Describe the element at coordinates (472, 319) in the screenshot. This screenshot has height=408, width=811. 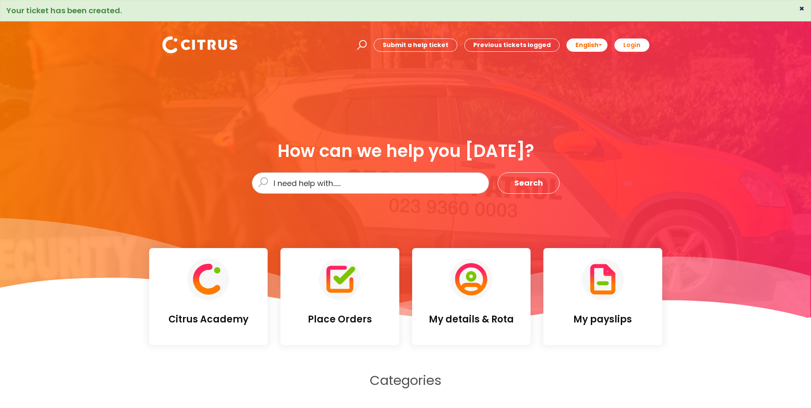
I see `h4: My details & Rota` at that location.